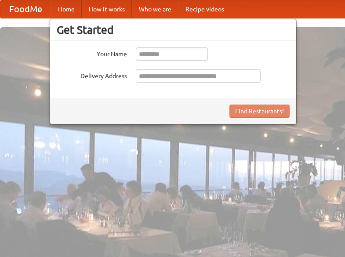  I want to click on a: Recipe videos, so click(205, 9).